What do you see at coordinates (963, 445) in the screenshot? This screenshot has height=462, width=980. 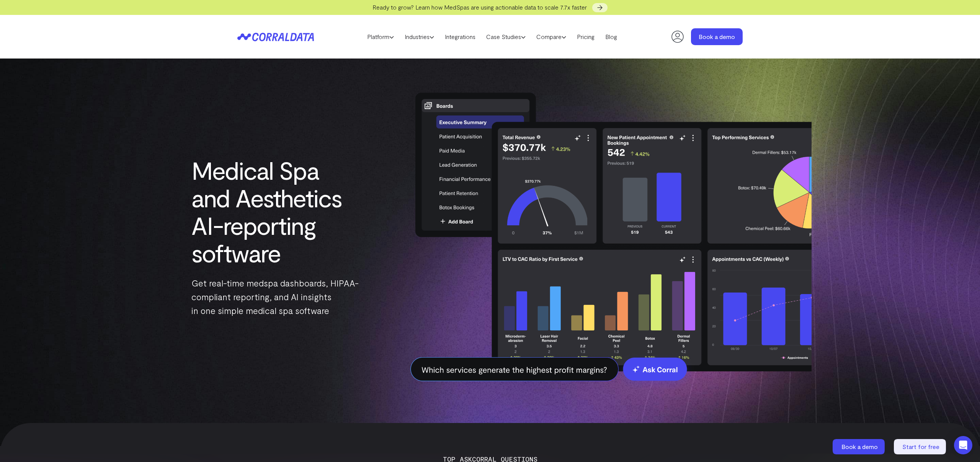 I see `div: Open Intercom Messenger` at bounding box center [963, 445].